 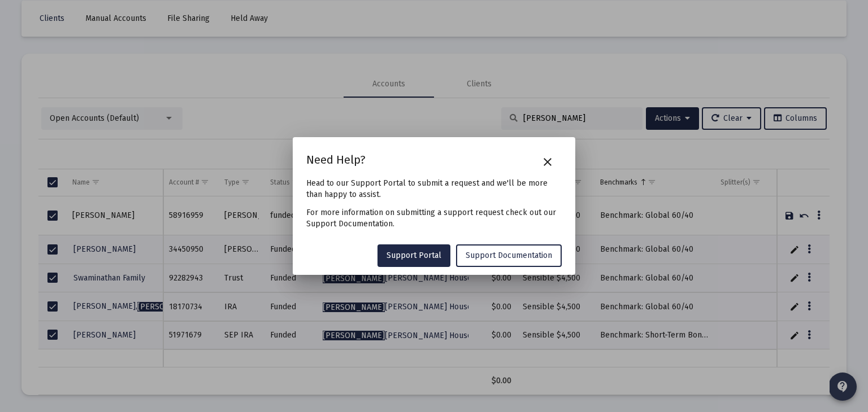 What do you see at coordinates (508, 256) in the screenshot?
I see `a: Support Documentation` at bounding box center [508, 256].